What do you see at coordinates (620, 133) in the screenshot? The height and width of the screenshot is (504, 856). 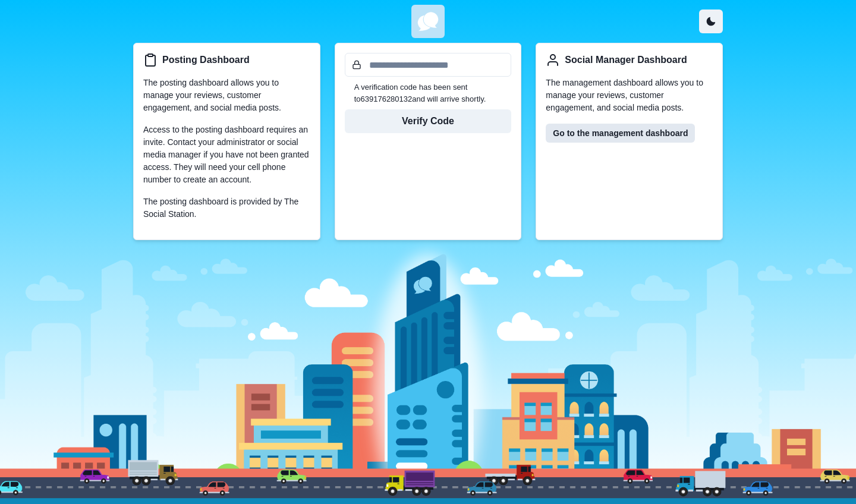 I see `a: Go to the management dashboard` at bounding box center [620, 133].